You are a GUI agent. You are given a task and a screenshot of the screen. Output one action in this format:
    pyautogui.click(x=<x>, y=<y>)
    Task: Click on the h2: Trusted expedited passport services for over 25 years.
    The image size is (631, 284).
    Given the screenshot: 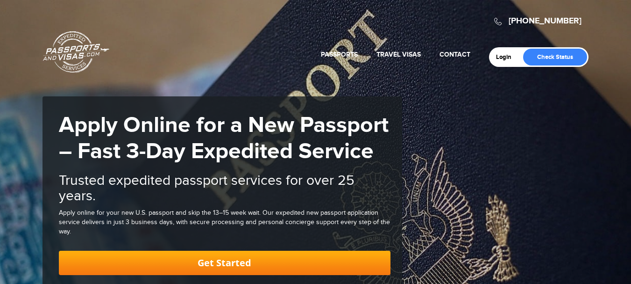 What is the action you would take?
    pyautogui.click(x=225, y=188)
    